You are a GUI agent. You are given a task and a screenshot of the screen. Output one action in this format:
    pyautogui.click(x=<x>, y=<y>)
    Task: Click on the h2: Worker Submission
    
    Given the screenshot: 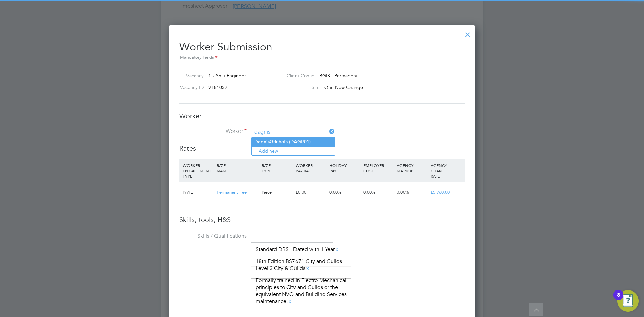 What is the action you would take?
    pyautogui.click(x=322, y=48)
    